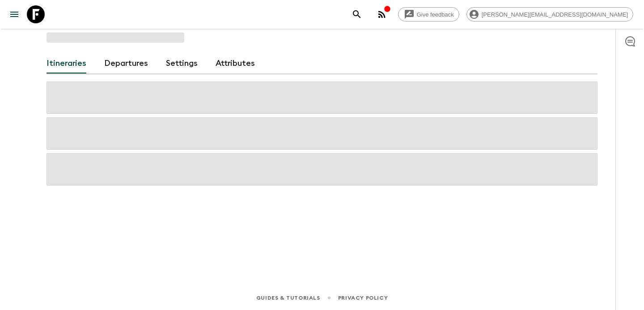  I want to click on button: menu, so click(14, 14).